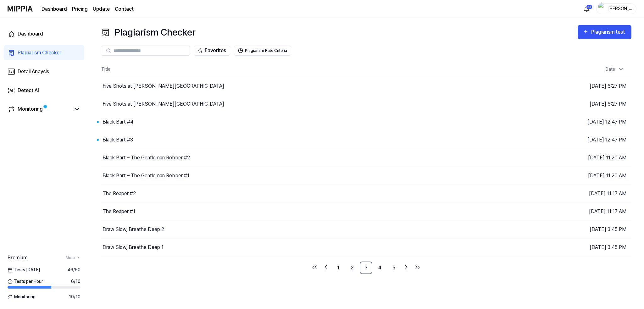  Describe the element at coordinates (315, 267) in the screenshot. I see `a: Go to first page` at that location.